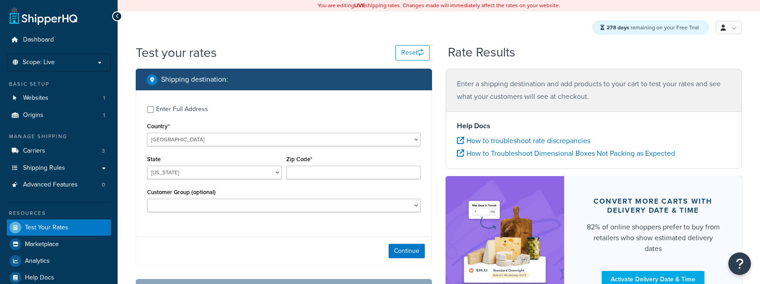  What do you see at coordinates (59, 151) in the screenshot?
I see `a: Carriers3` at bounding box center [59, 151].